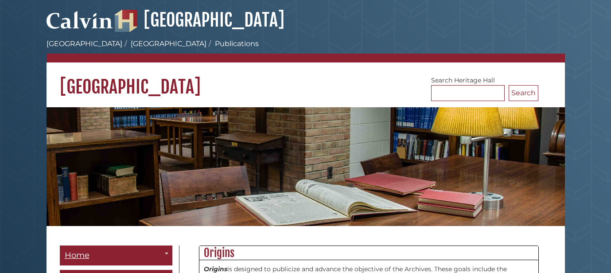  What do you see at coordinates (306, 51) in the screenshot?
I see `nav: breadcrumb` at bounding box center [306, 51].